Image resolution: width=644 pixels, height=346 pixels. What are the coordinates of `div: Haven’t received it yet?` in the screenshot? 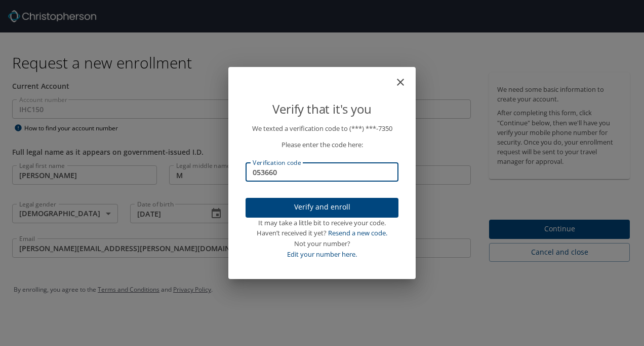 It's located at (322, 233).